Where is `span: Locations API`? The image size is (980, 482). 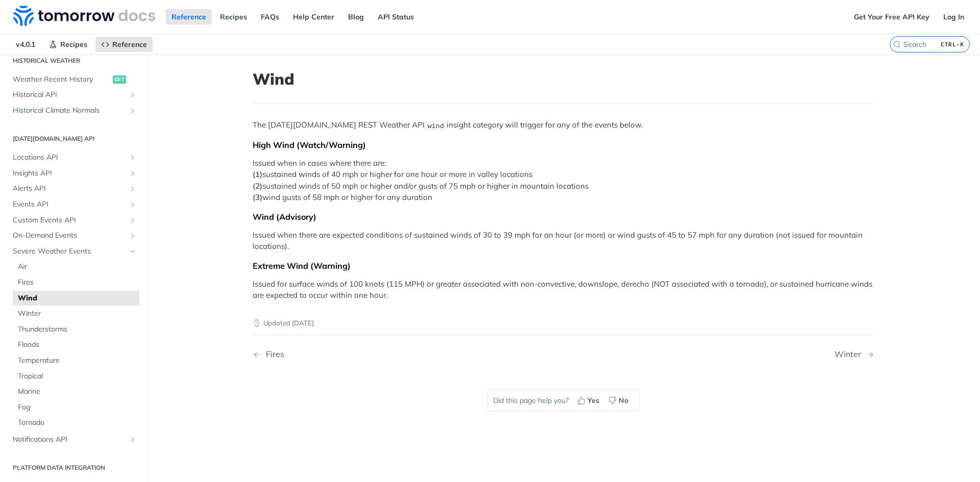 span: Locations API is located at coordinates (69, 158).